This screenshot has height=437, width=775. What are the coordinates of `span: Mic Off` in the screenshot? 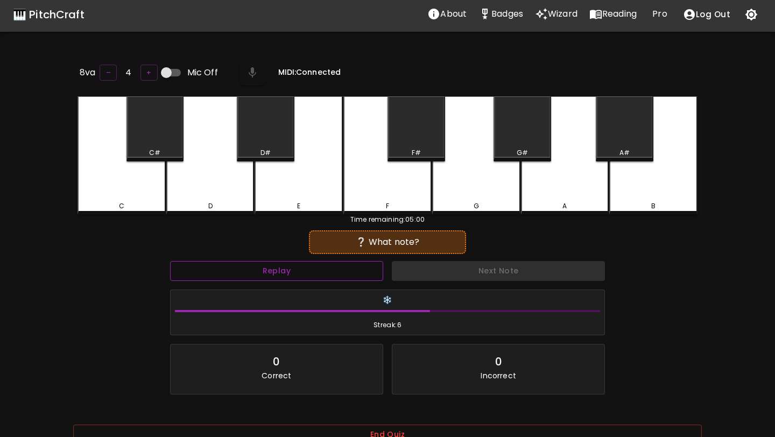 It's located at (202, 73).